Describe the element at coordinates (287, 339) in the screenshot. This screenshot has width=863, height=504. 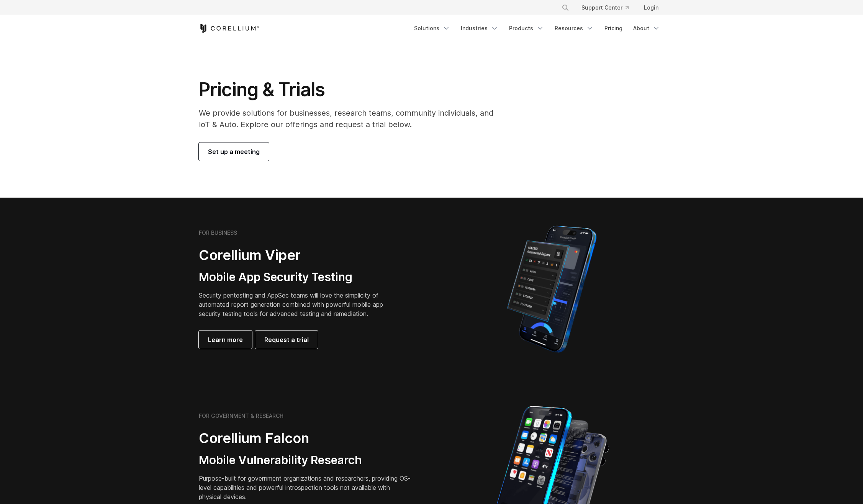
I see `a: Request a trial` at that location.